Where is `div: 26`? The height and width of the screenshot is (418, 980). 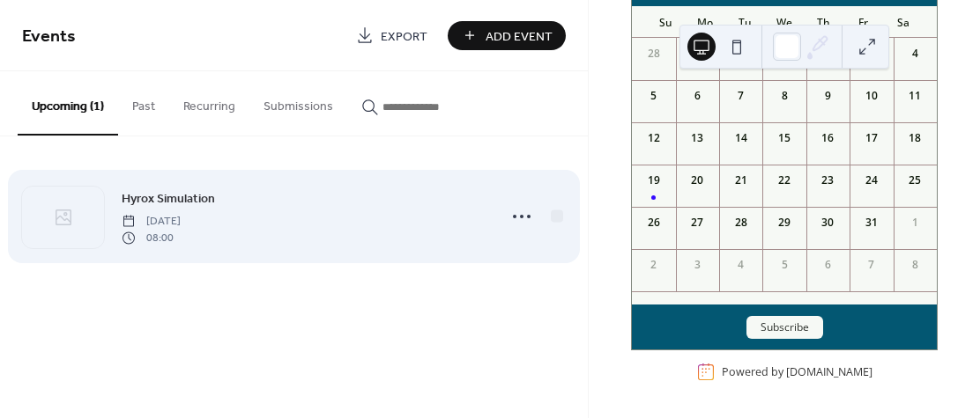
div: 26 is located at coordinates (654, 223).